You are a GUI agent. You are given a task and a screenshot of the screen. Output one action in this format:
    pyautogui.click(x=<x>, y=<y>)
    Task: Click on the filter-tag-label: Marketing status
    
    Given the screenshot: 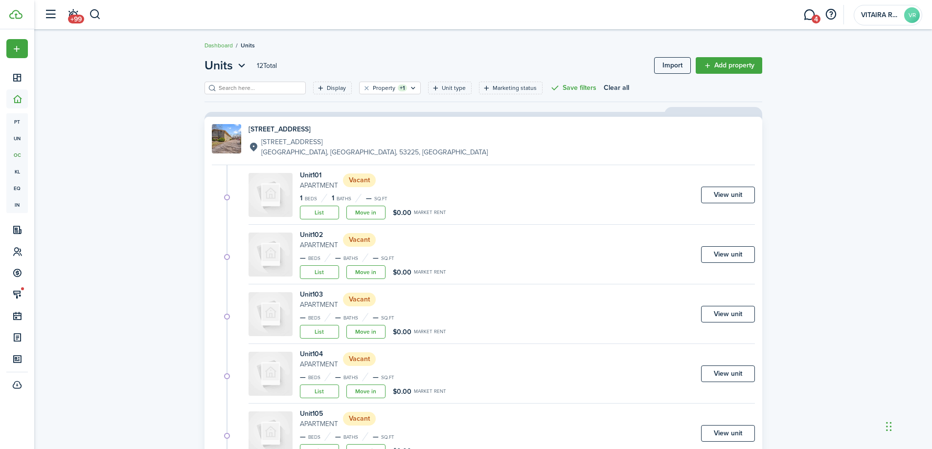 What is the action you would take?
    pyautogui.click(x=515, y=88)
    